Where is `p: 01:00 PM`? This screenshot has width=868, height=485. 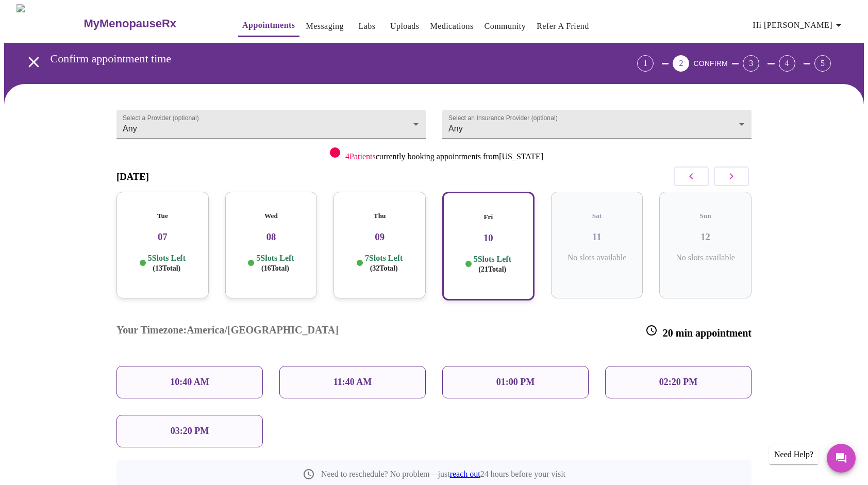
p: 01:00 PM is located at coordinates (516, 381).